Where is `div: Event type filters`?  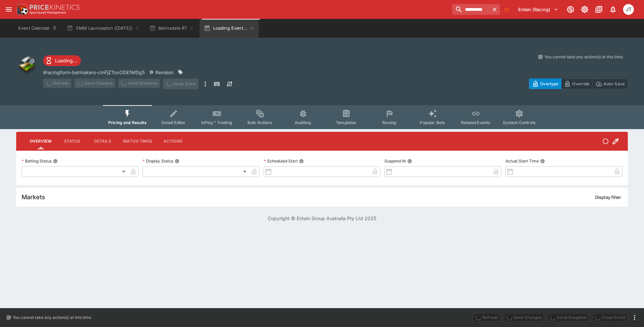 div: Event type filters is located at coordinates (322, 117).